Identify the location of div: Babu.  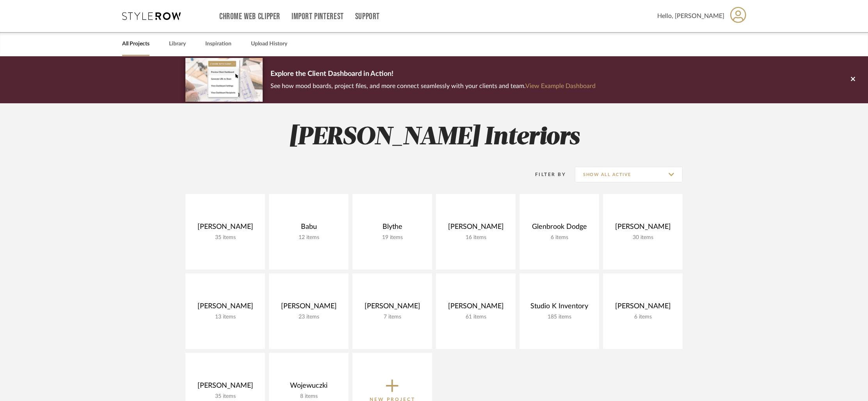
(309, 229).